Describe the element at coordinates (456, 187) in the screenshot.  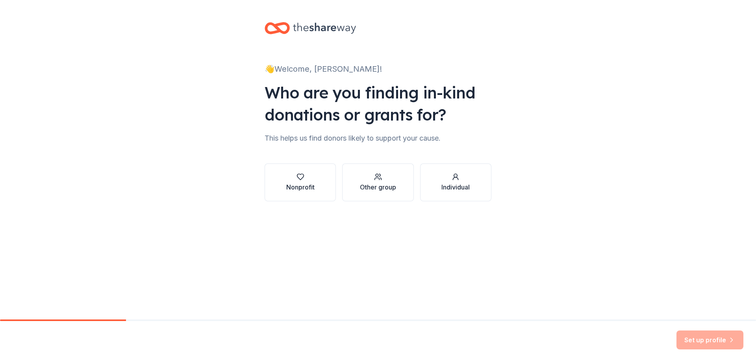
I see `div: Individual` at that location.